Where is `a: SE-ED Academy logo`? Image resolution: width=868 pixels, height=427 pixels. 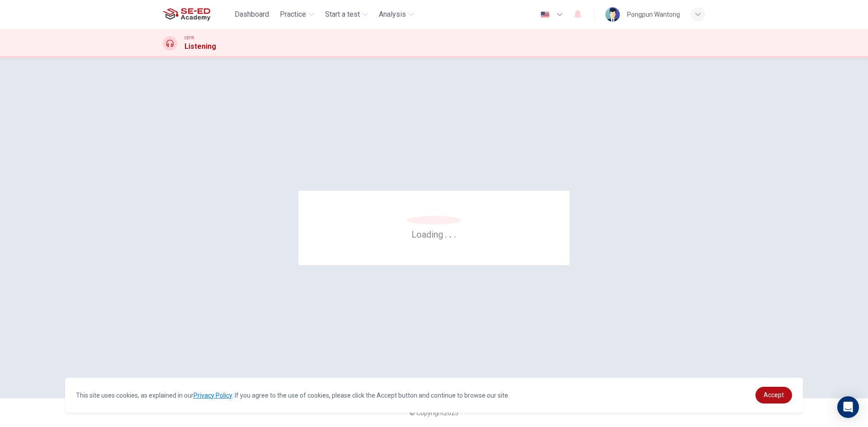
a: SE-ED Academy logo is located at coordinates (197, 14).